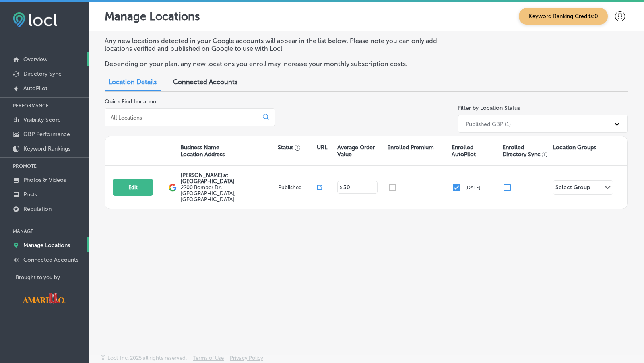 Image resolution: width=644 pixels, height=363 pixels. What do you see at coordinates (38, 209) in the screenshot?
I see `p: Reputation` at bounding box center [38, 209].